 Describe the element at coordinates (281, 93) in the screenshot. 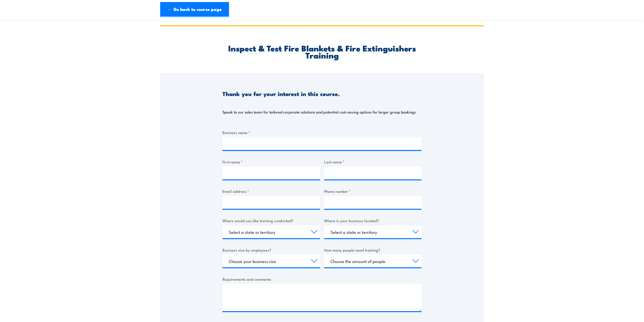

I see `h3: Thank you for your interest in this course.` at that location.